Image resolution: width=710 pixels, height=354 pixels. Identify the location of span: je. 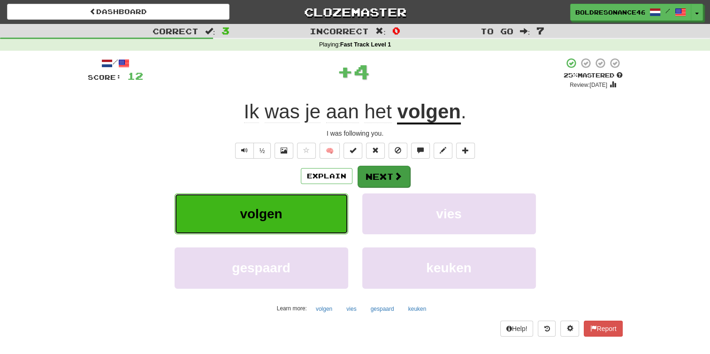
(313, 112).